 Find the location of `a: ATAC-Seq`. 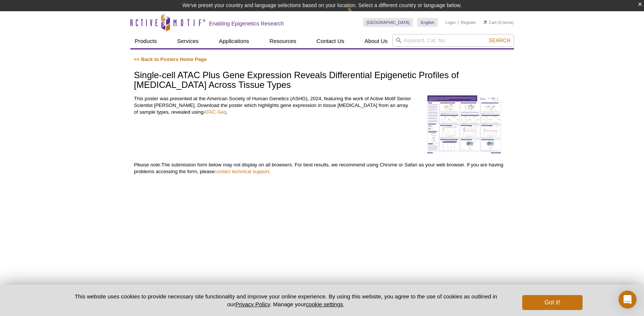

a: ATAC-Seq is located at coordinates (215, 112).